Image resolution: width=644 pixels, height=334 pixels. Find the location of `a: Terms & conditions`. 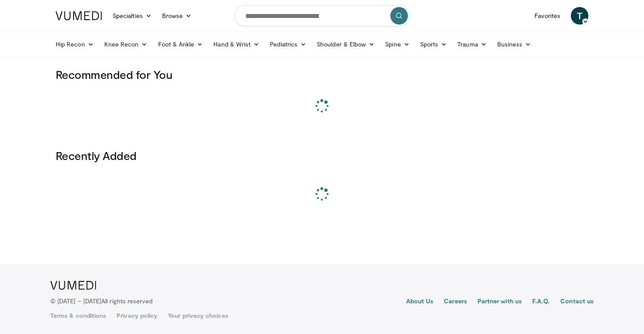

a: Terms & conditions is located at coordinates (78, 315).